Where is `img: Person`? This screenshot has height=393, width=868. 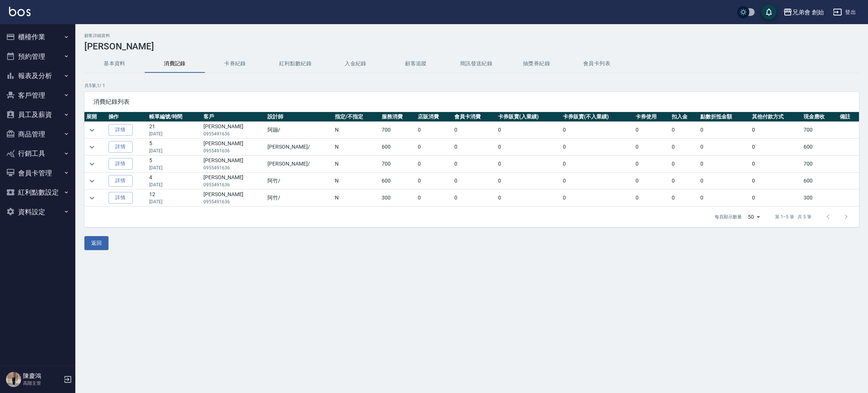
img: Person is located at coordinates (14, 379).